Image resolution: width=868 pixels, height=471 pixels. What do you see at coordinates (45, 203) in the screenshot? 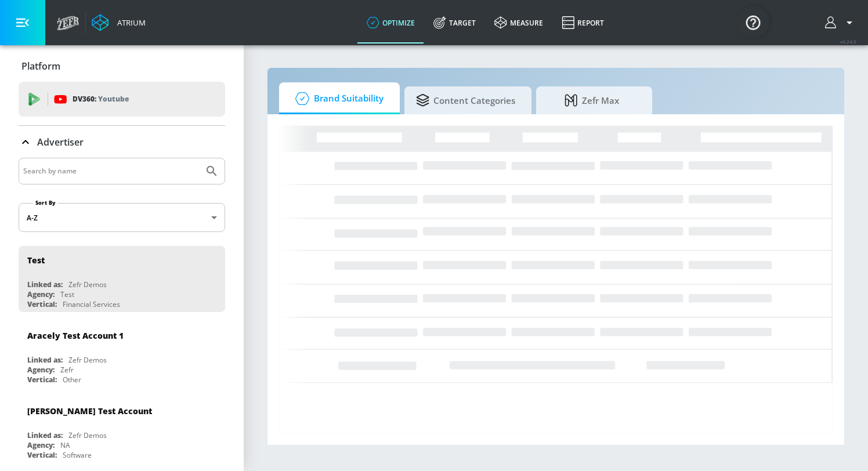
I see `label: Sort By` at bounding box center [45, 203].